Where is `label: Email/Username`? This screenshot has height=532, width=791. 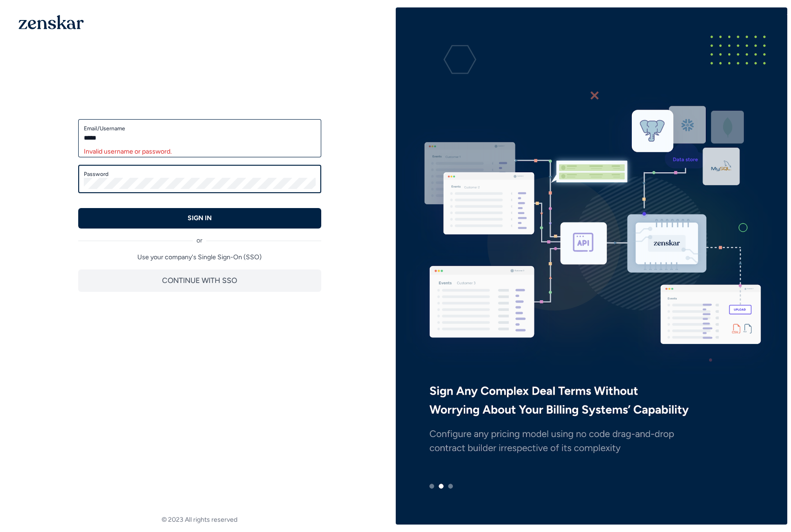
label: Email/Username is located at coordinates (200, 128).